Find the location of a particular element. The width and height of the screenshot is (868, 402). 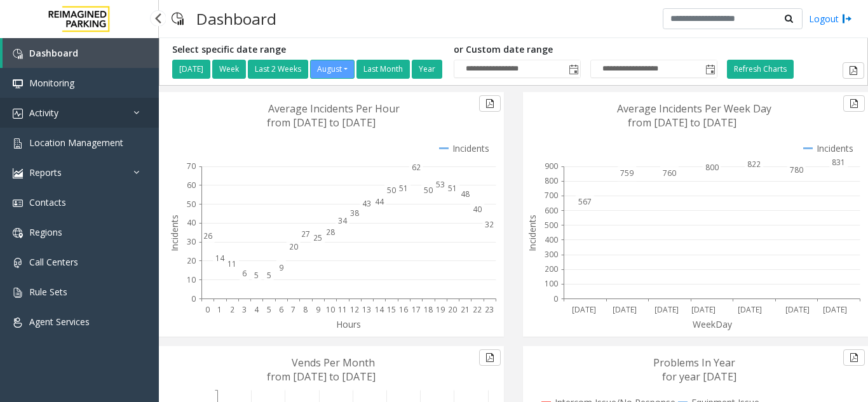

a: Logout is located at coordinates (831, 19).